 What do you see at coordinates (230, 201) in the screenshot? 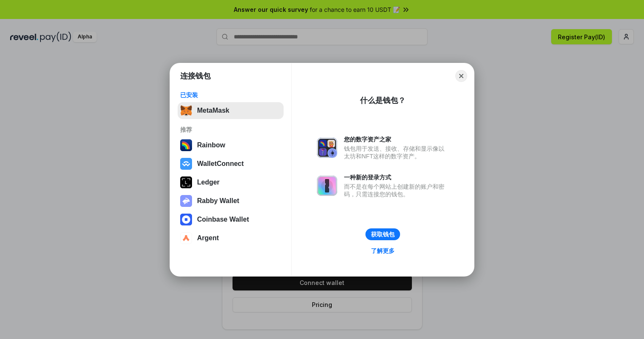
I see `button: Rabby Wallet` at bounding box center [230, 201].